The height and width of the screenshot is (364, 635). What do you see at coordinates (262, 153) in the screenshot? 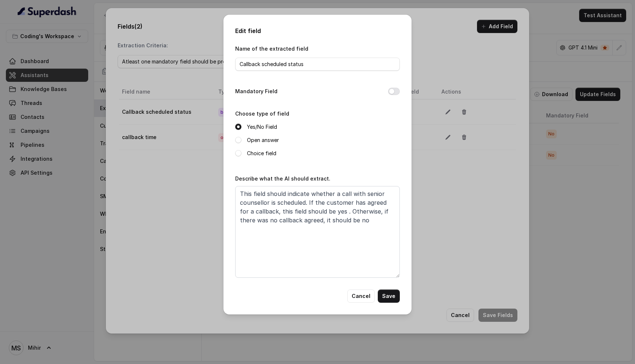
I see `label: Choice field` at bounding box center [262, 153].